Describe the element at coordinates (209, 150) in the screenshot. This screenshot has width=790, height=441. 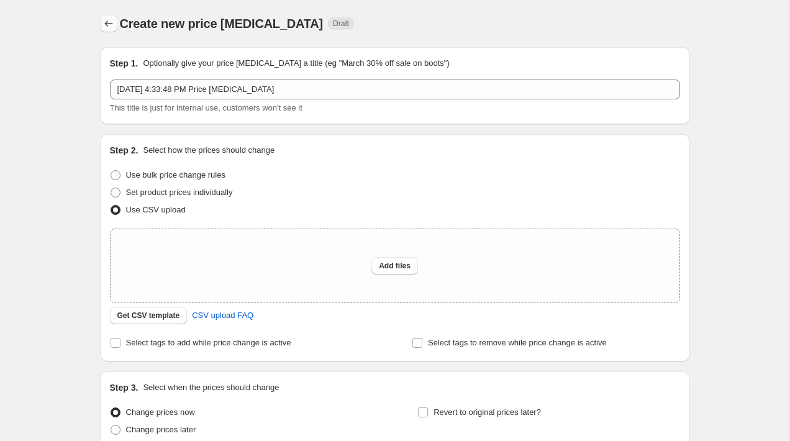
I see `p: Select how the prices should change` at that location.